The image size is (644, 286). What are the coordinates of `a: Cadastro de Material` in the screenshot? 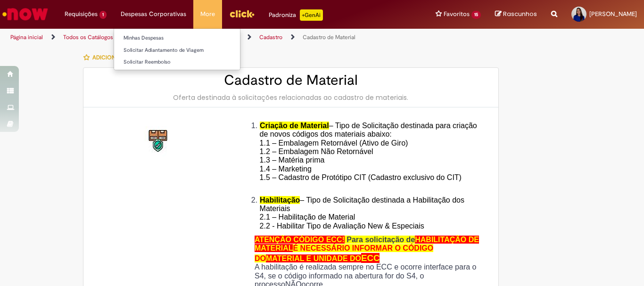 It's located at (330, 37).